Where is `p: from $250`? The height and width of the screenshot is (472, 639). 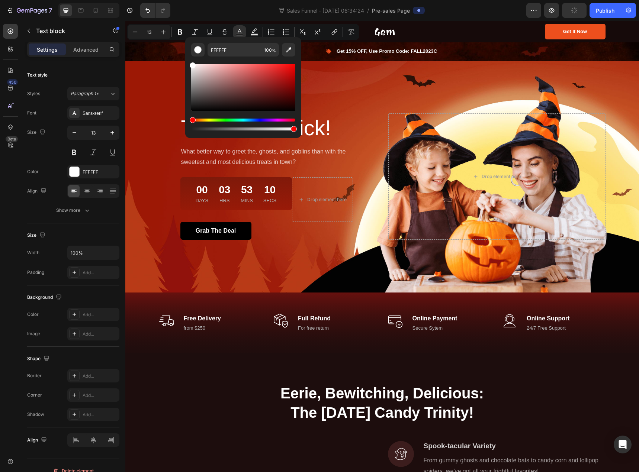
p: from $250 is located at coordinates (77, 307).